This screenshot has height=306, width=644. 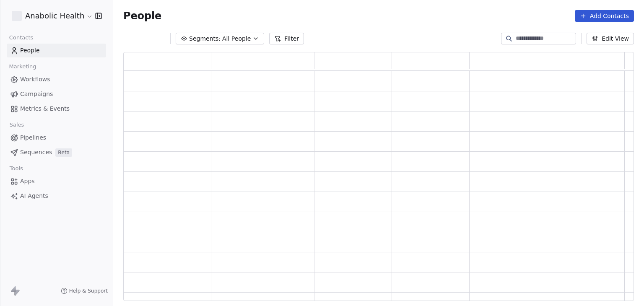 I want to click on a: AI Agents, so click(x=56, y=196).